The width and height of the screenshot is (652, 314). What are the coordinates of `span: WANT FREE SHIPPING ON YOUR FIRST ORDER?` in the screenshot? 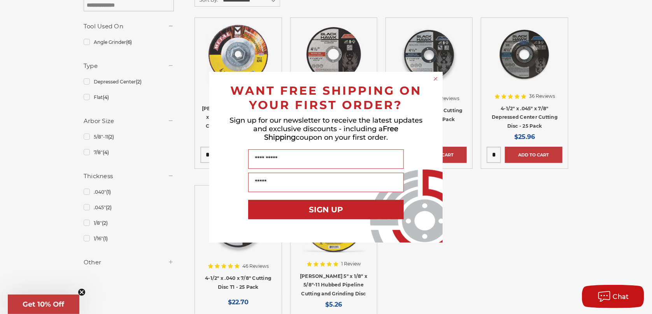 It's located at (326, 98).